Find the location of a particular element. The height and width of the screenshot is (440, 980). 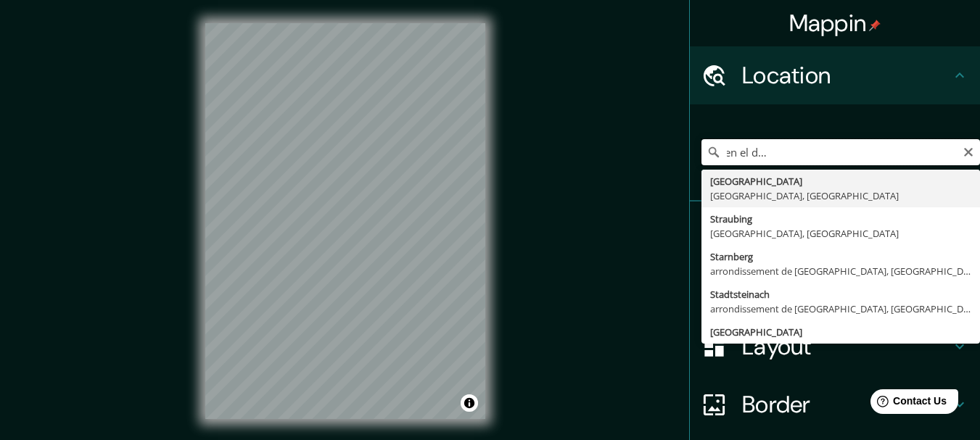

div: Pins is located at coordinates (835, 231).